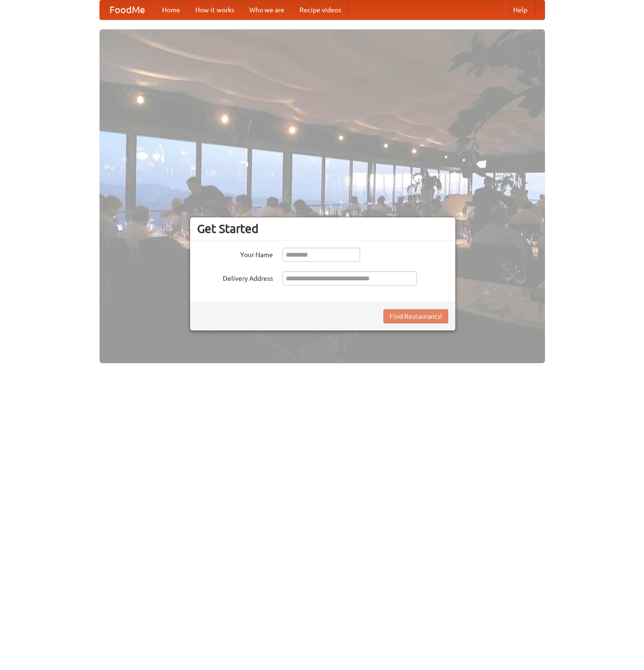 The height and width of the screenshot is (670, 644). I want to click on a: Who we are, so click(267, 10).